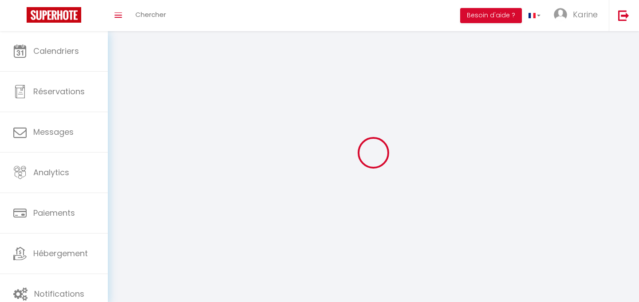 This screenshot has width=639, height=302. What do you see at coordinates (20, 17) in the screenshot?
I see `button: Ouvrir le widget de chat LiveChat` at bounding box center [20, 17].